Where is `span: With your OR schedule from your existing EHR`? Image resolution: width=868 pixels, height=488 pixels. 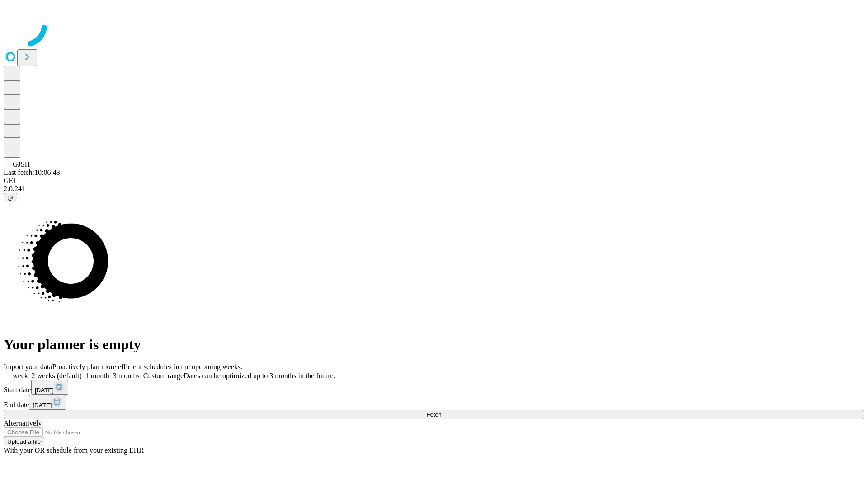 span: With your OR schedule from your existing EHR is located at coordinates (74, 450).